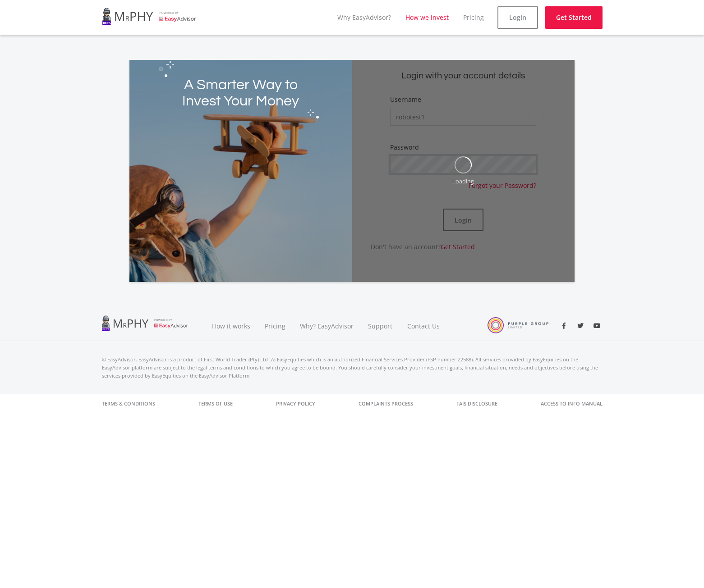 This screenshot has width=704, height=588. What do you see at coordinates (326, 326) in the screenshot?
I see `a: Why? EasyAdvisor` at bounding box center [326, 326].